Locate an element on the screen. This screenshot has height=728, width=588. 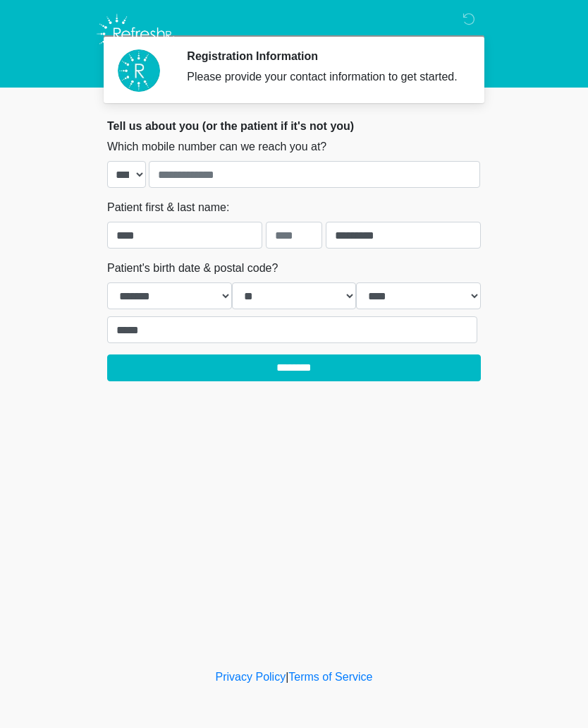
a: Terms of Service is located at coordinates (330, 676).